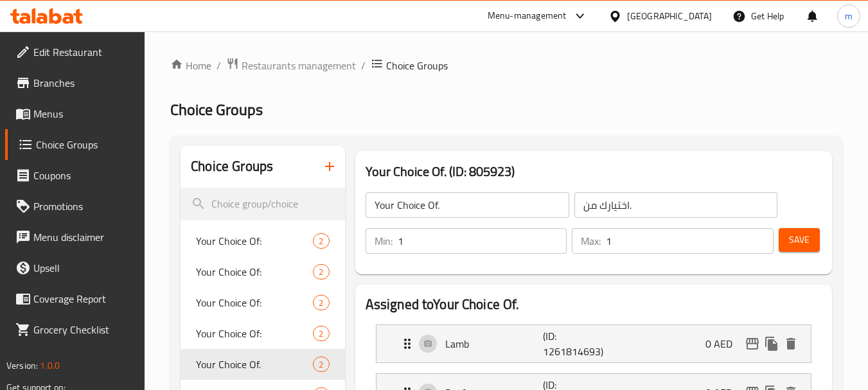 The image size is (868, 390). I want to click on p: Lamb, so click(494, 344).